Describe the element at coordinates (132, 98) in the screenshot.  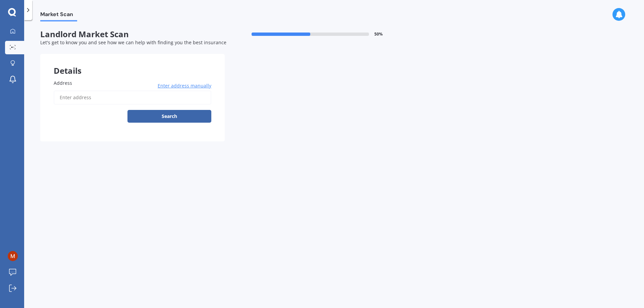
I see `input: Enter address` at that location.